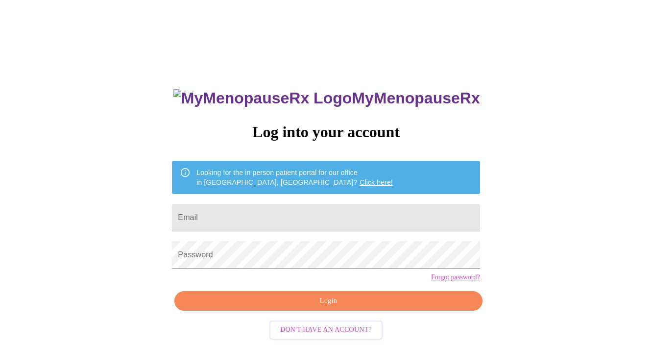 The image size is (652, 347). What do you see at coordinates (326, 132) in the screenshot?
I see `h3: Log into your account` at bounding box center [326, 132].